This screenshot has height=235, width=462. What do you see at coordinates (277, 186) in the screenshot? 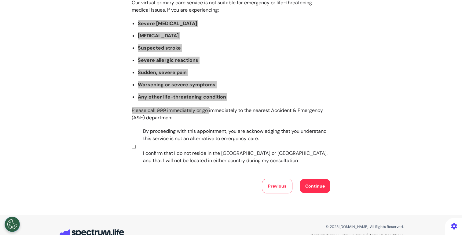
I see `button: Previous` at bounding box center [277, 186].